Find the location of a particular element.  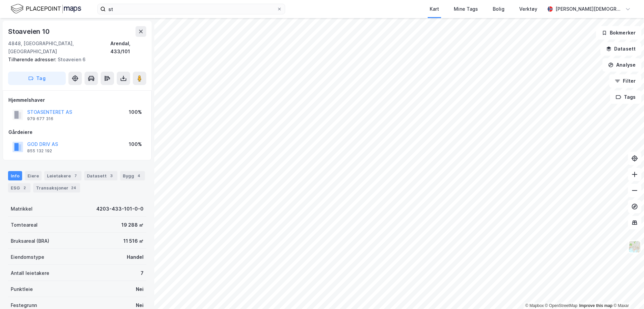

div: 979 677 316 is located at coordinates (40, 119).